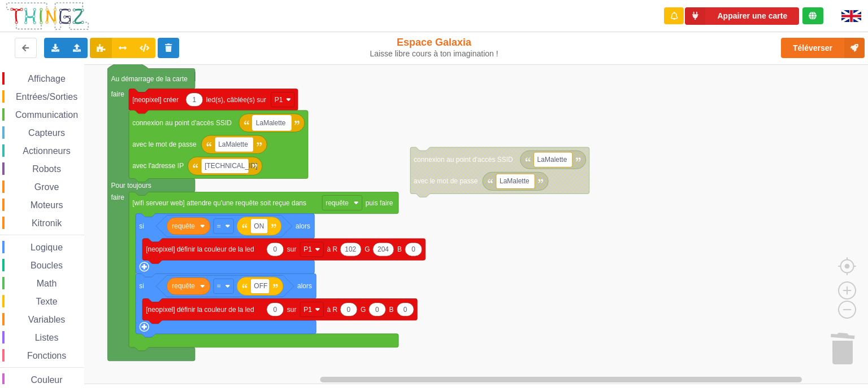 The image size is (868, 392). What do you see at coordinates (742, 16) in the screenshot?
I see `button: Appairer une carte` at bounding box center [742, 16].